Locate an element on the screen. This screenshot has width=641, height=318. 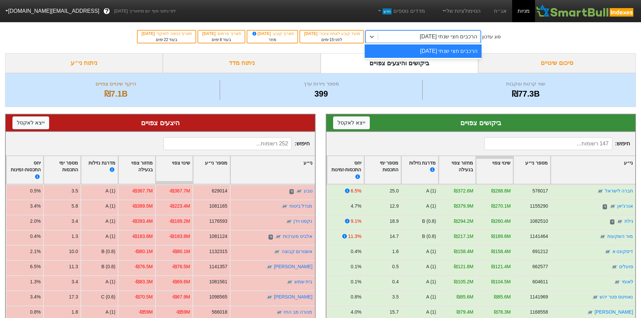
img: SmartBull is located at coordinates (585, 11).